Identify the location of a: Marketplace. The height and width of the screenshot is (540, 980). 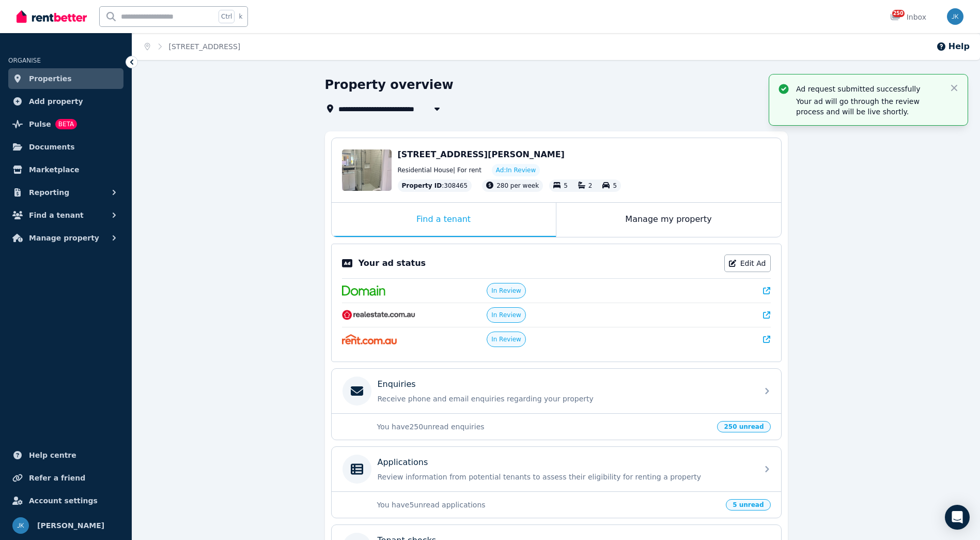
(65, 169).